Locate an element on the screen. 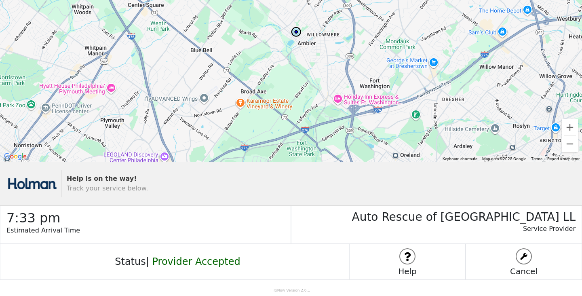 Image resolution: width=582 pixels, height=296 pixels. h5: Help is located at coordinates (408, 271).